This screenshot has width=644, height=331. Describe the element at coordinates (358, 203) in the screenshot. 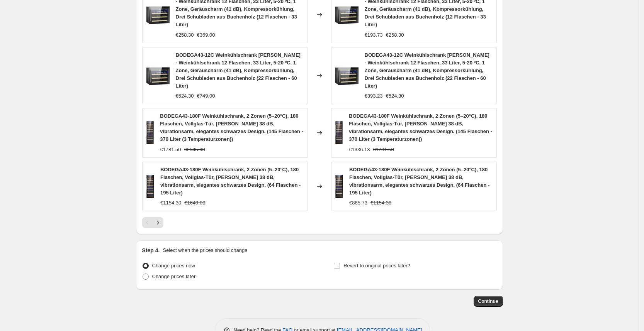

I see `div: €865.73` at that location.